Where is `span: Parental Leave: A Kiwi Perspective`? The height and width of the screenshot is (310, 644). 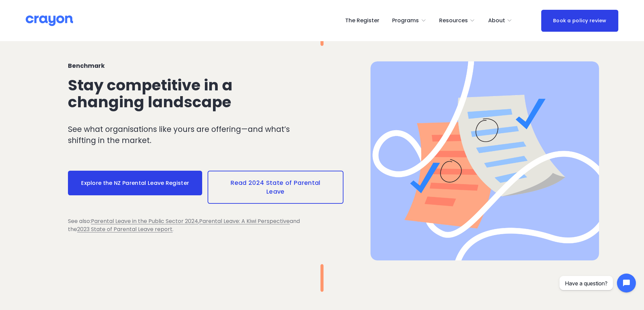 span: Parental Leave: A Kiwi Perspective is located at coordinates (245, 221).